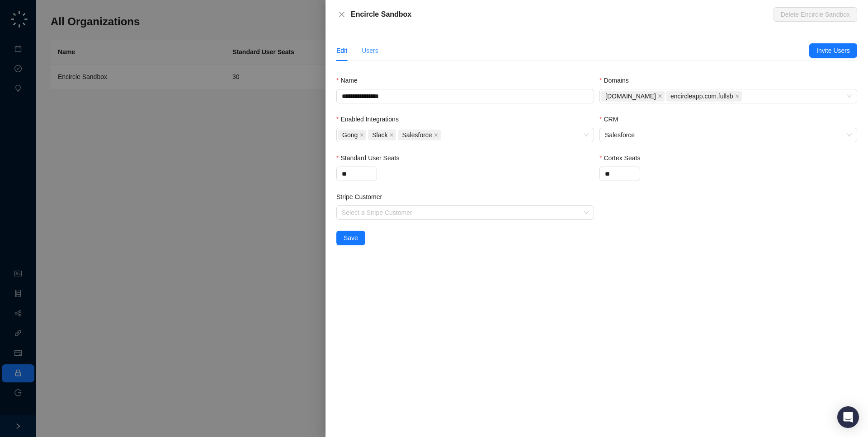 This screenshot has height=437, width=868. Describe the element at coordinates (848, 417) in the screenshot. I see `div: Open Intercom Messenger` at that location.